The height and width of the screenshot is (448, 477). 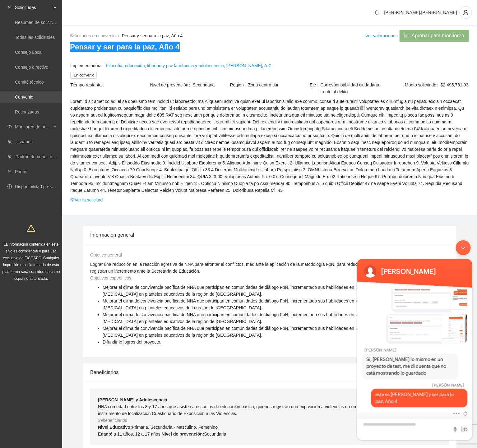 I want to click on a: Consejo Local, so click(x=29, y=52).